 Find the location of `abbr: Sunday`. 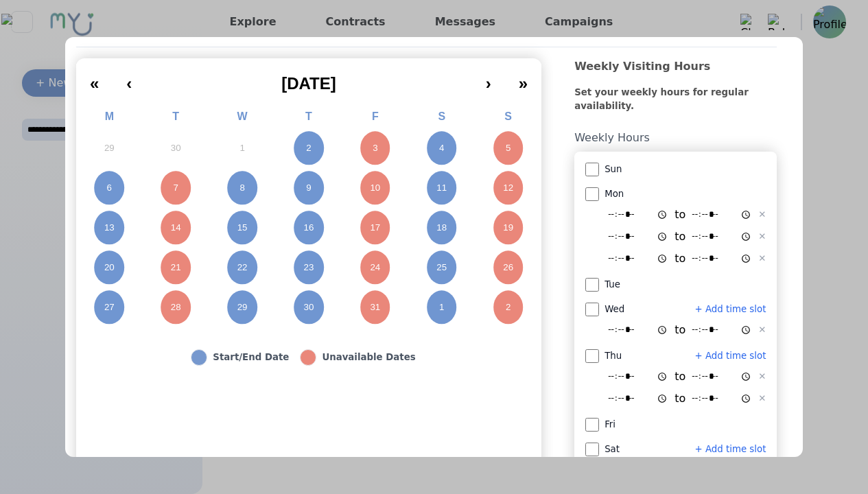

abbr: Sunday is located at coordinates (508, 116).